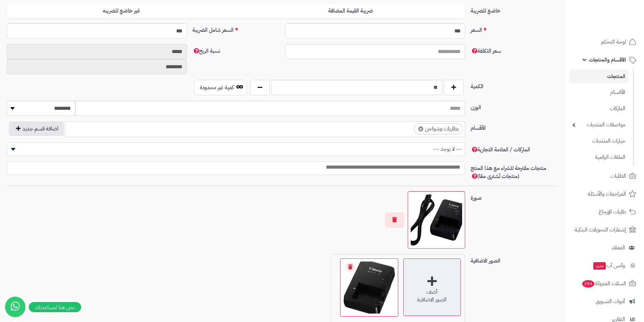  I want to click on a: السلات المتروكة294, so click(604, 283).